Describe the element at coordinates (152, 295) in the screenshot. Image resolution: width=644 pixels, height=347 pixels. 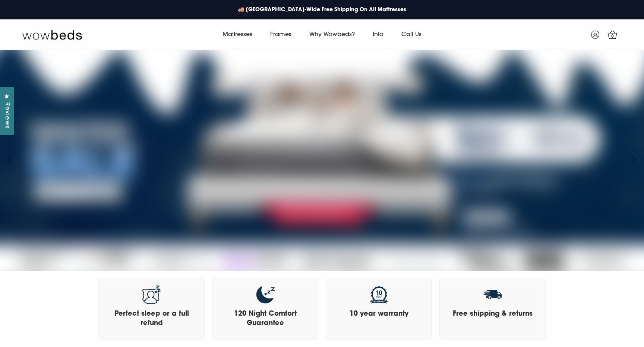
I see `img: Perfect sleep or a full refund` at that location.